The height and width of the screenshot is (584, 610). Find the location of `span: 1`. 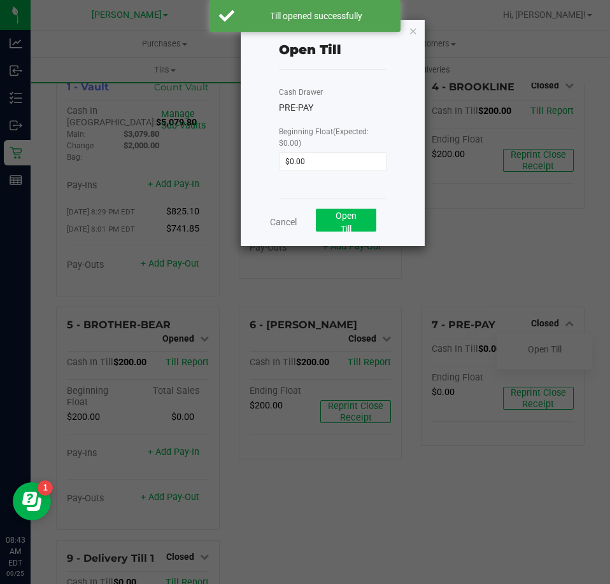

span: 1 is located at coordinates (8, 7).